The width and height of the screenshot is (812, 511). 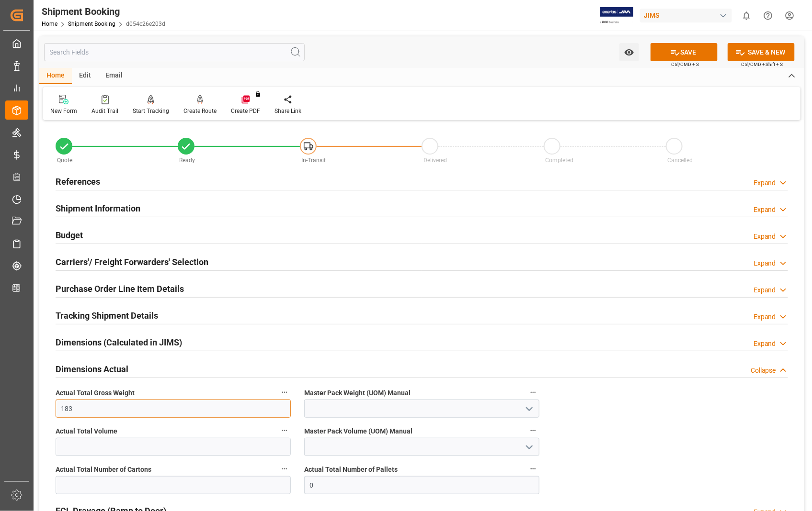 What do you see at coordinates (533, 393) in the screenshot?
I see `button: Master Pack Weight (UOM) Manual` at bounding box center [533, 393].